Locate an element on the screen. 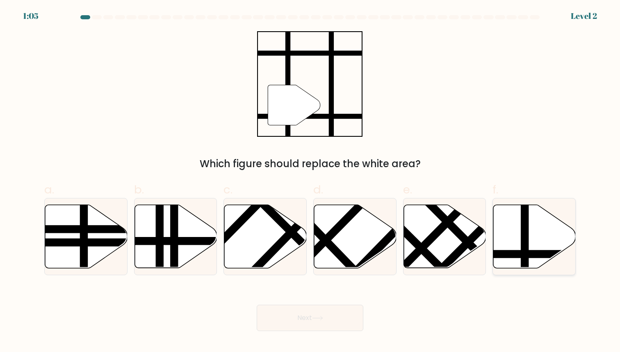 The image size is (620, 352). span: c. is located at coordinates (228, 189).